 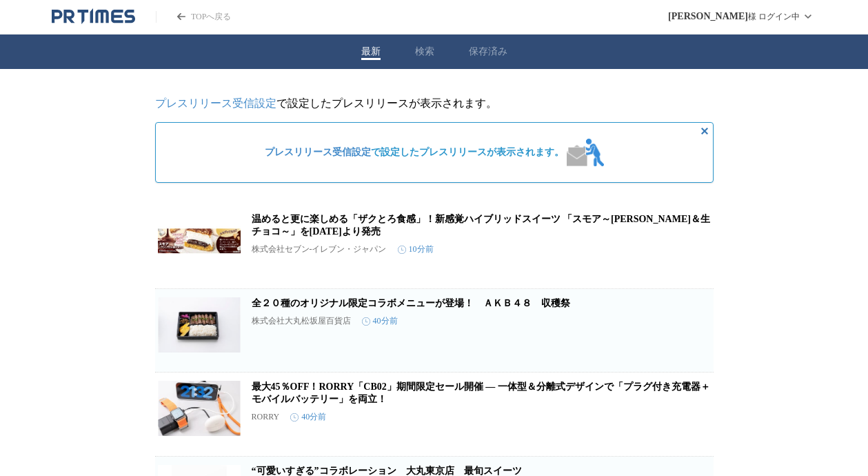 I want to click on img: 最大45％OFF！RORRY「CB02」期間限定セール開催 ― 一体型＆分離式デザインで「プラグ付き充電器＋モバイルバッテリー」を両立！, so click(x=199, y=408).